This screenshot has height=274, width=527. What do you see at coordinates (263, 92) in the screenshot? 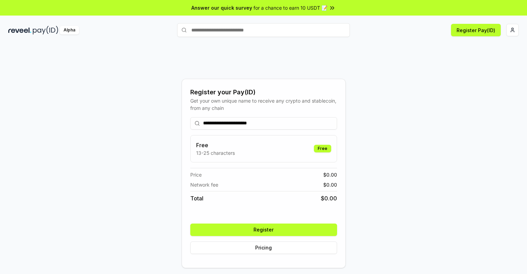
I see `div: Register your Pay(ID)` at bounding box center [263, 92].